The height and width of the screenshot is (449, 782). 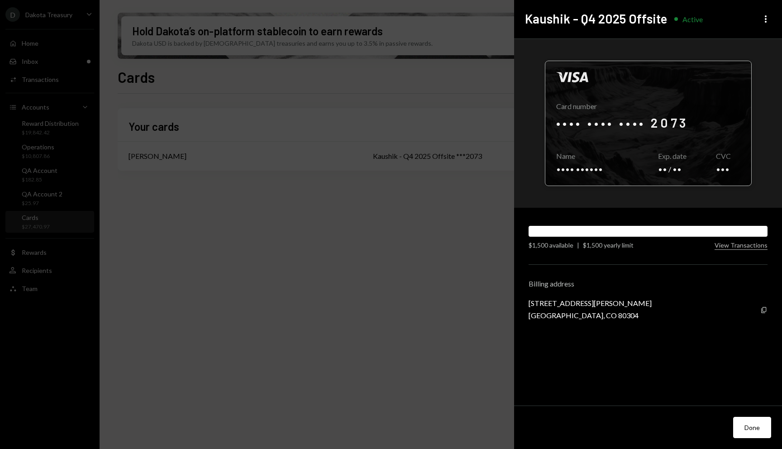 What do you see at coordinates (752, 427) in the screenshot?
I see `button: Done` at bounding box center [752, 427].